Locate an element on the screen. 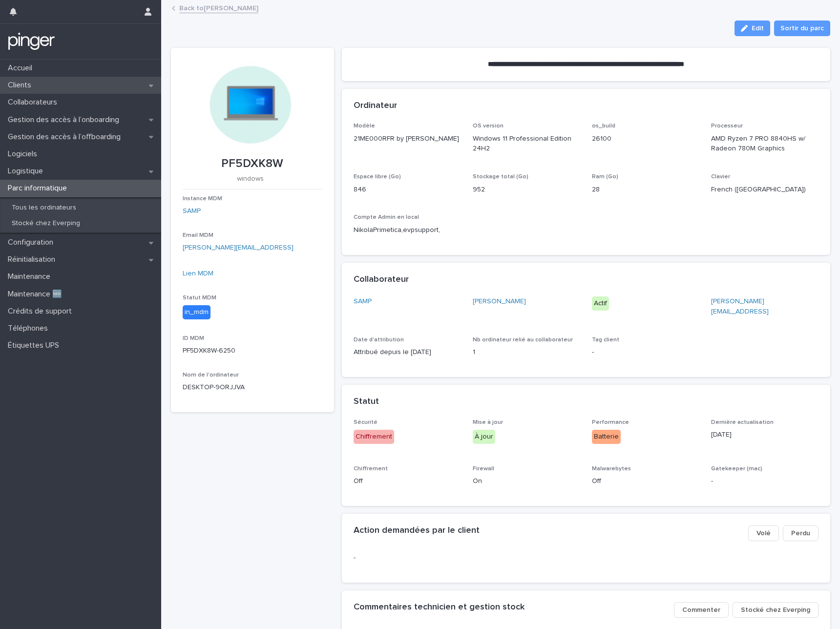 The image size is (840, 629). span: Perdu is located at coordinates (800, 533).